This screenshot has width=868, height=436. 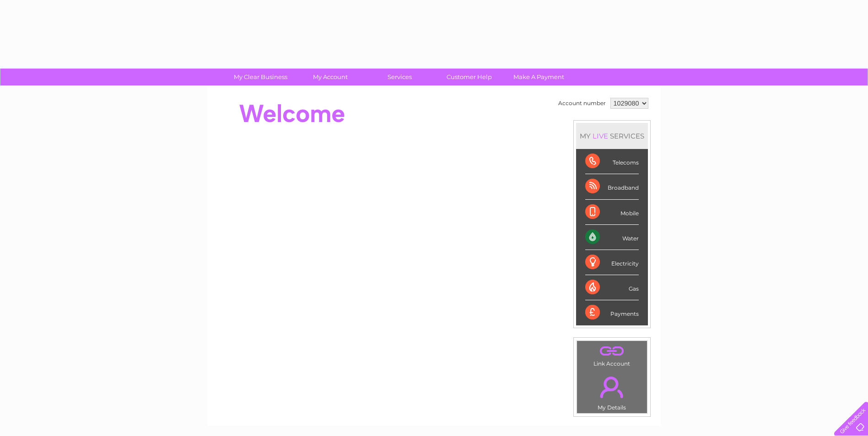 I want to click on a: Make A Payment, so click(x=539, y=77).